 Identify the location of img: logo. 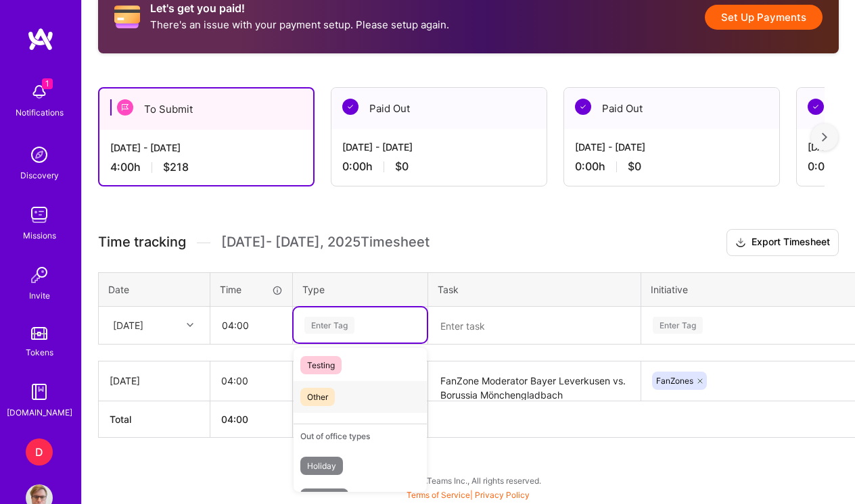
(41, 39).